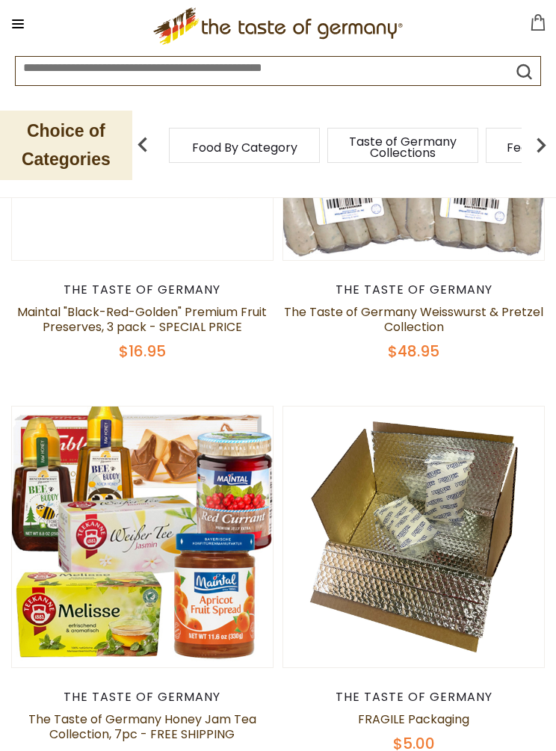 The image size is (556, 751). Describe the element at coordinates (413, 319) in the screenshot. I see `a: The Taste of Germany Weisswurst & Pretzel Collection` at that location.